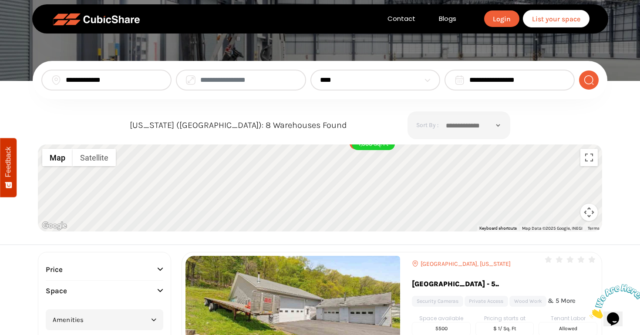 The width and height of the screenshot is (640, 335). Describe the element at coordinates (589, 212) in the screenshot. I see `button: Map camera controls` at that location.